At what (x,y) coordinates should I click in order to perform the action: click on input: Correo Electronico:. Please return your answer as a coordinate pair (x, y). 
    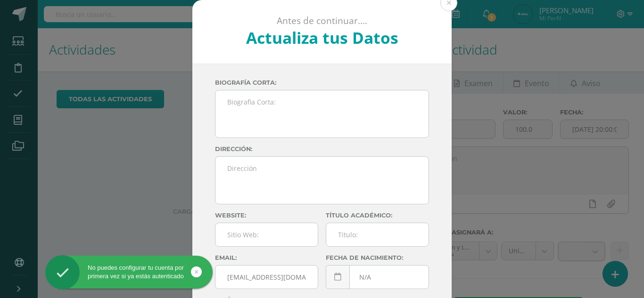
    Looking at the image, I should click on (266, 277).